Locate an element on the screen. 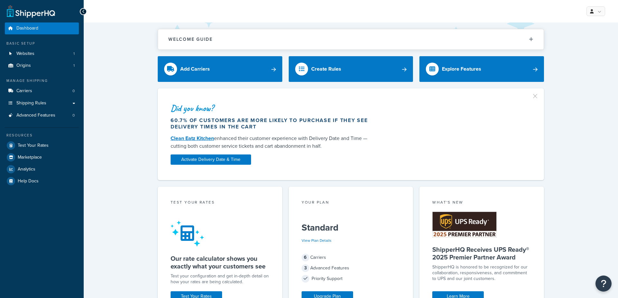  li: Shipping Rules is located at coordinates (42, 103).